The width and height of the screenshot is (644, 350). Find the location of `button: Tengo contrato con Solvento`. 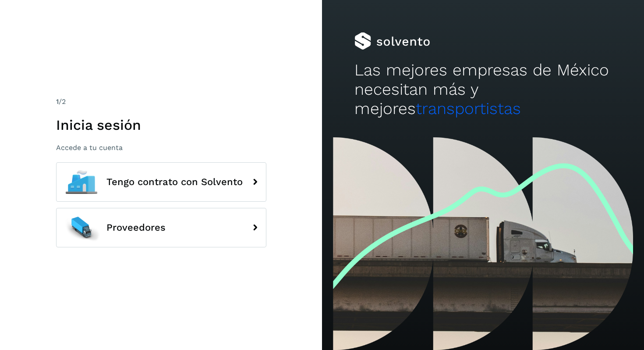

button: Tengo contrato con Solvento is located at coordinates (161, 182).